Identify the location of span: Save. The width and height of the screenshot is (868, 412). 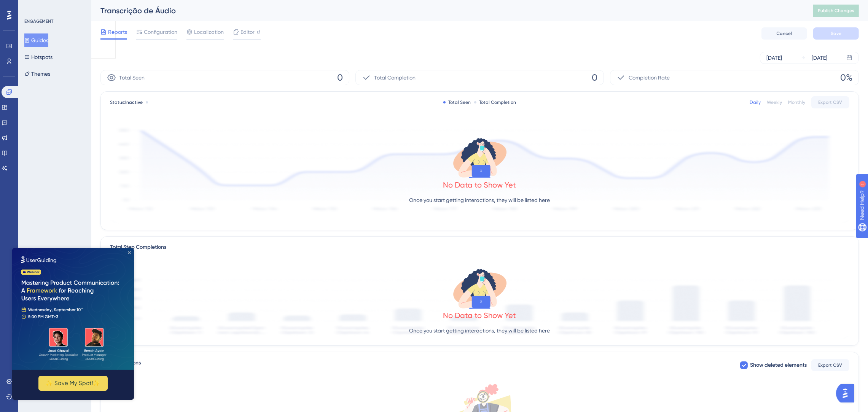
(836, 34).